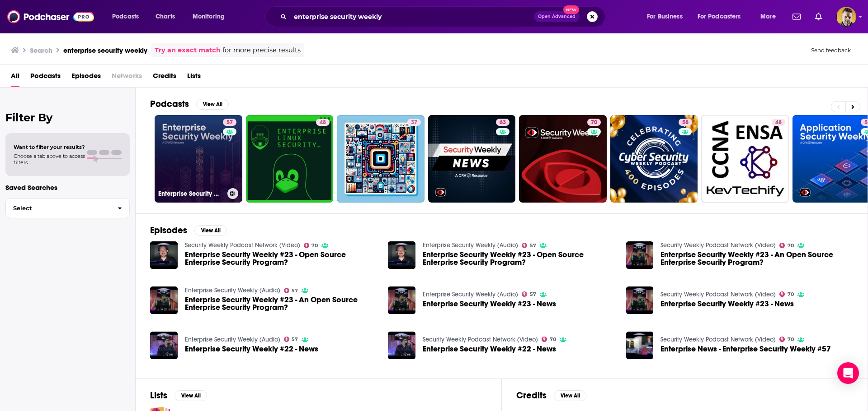 Image resolution: width=868 pixels, height=411 pixels. What do you see at coordinates (847, 17) in the screenshot?
I see `button: Show profile menu` at bounding box center [847, 17].